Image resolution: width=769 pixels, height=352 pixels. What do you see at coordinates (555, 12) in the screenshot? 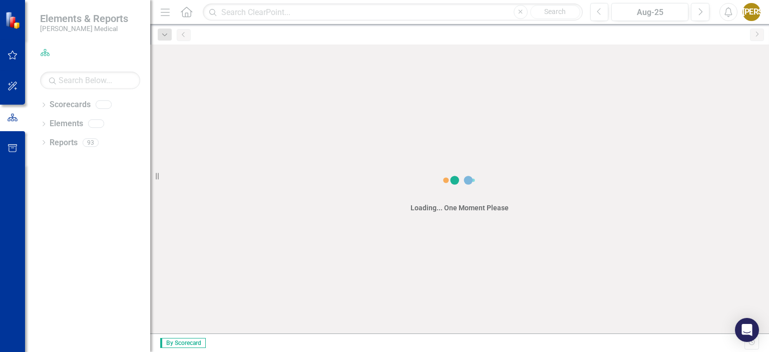
I see `span: Search` at bounding box center [555, 12].